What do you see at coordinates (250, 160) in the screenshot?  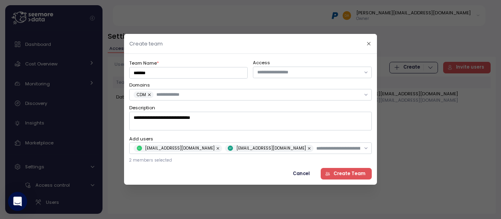 I see `p: 2 members selected` at bounding box center [250, 160].